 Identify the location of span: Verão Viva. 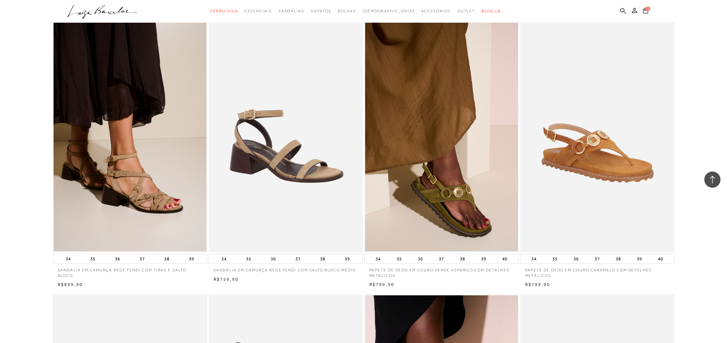
(224, 11).